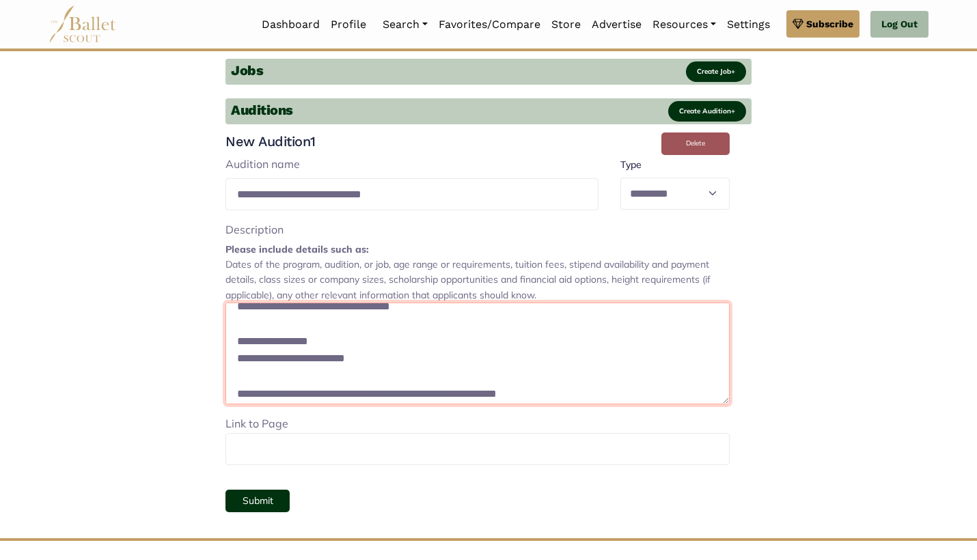  Describe the element at coordinates (684, 25) in the screenshot. I see `a: Resources` at that location.